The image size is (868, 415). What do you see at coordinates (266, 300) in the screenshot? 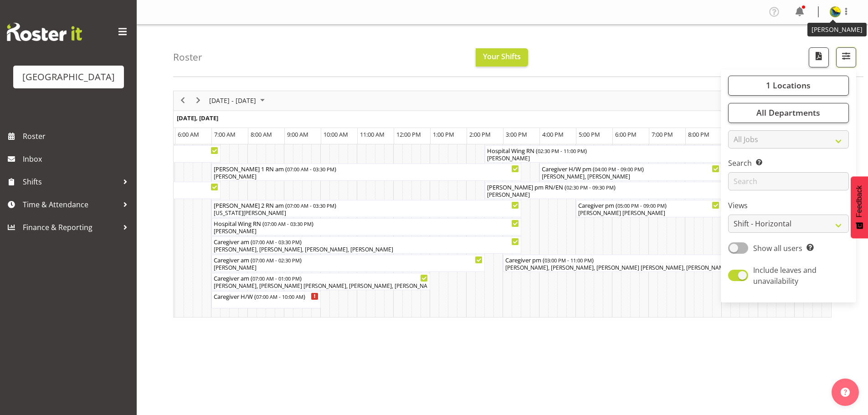
I see `div: Caregiver H/W Begin From Sunday, October 19, 2025 at 7:00:00 AM GMT+13:00 Ends At Sunday, October...` at bounding box center [266, 300].